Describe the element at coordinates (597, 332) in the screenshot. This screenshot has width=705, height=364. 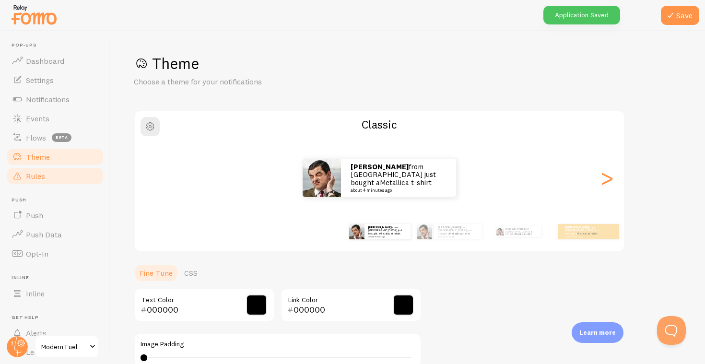
I see `div: Learn more` at that location.